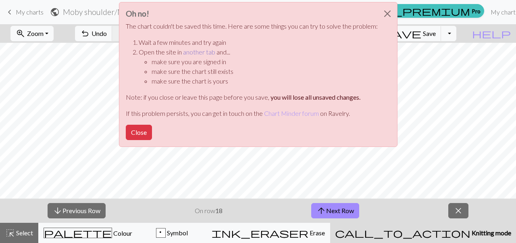 The height and width of the screenshot is (243, 516). I want to click on span: ink_eraser, so click(260, 233).